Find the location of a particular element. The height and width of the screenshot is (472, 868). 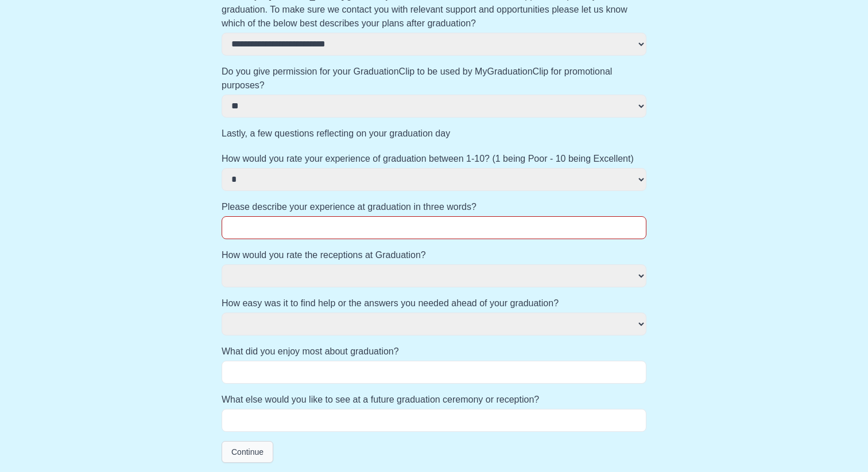

label: How would you rate the receptions at Graduation? is located at coordinates (434, 255).